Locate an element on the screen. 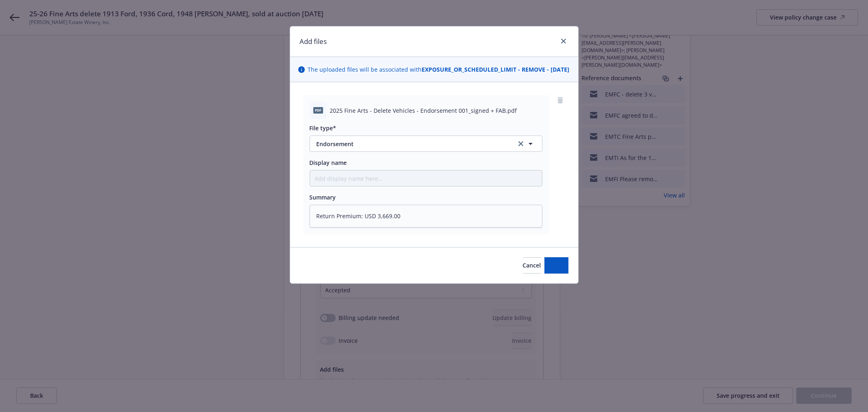 The image size is (868, 412). span: Display name is located at coordinates (328, 162).